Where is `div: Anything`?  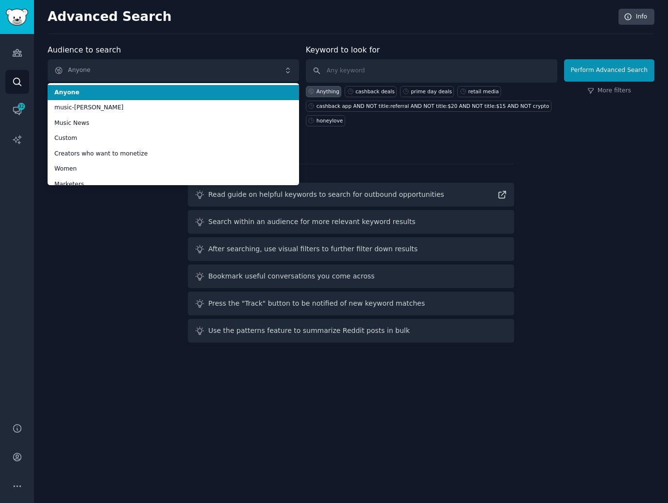
div: Anything is located at coordinates (328, 91).